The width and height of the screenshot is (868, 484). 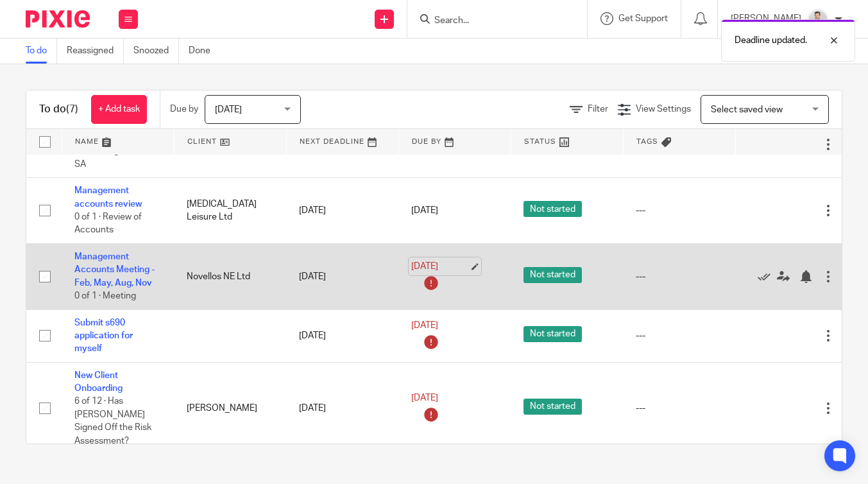 I want to click on span: (7), so click(x=72, y=109).